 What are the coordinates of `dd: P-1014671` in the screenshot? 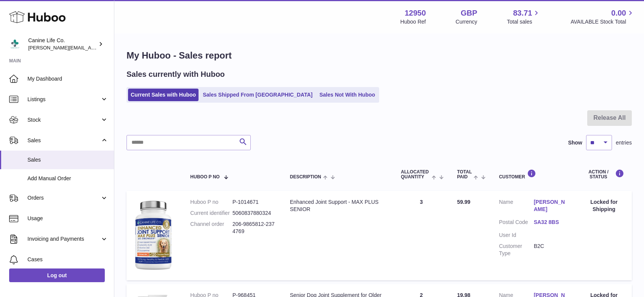 It's located at (253, 202).